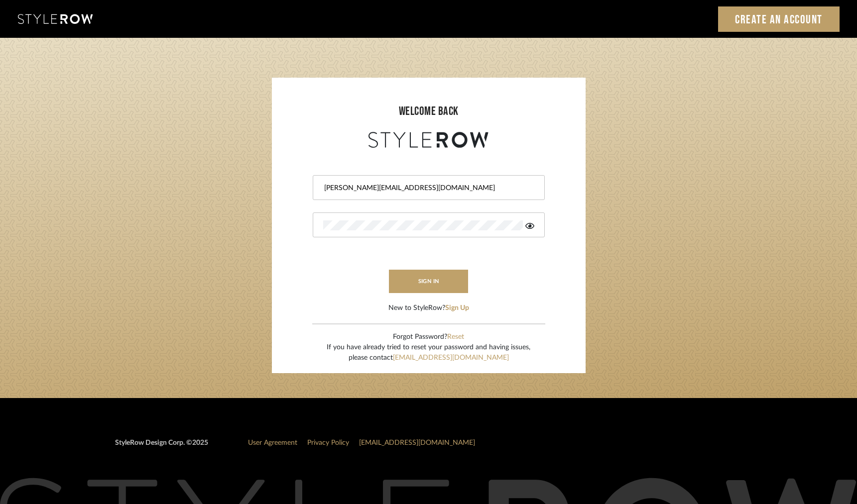  What do you see at coordinates (457, 308) in the screenshot?
I see `button: Sign Up` at bounding box center [457, 308].